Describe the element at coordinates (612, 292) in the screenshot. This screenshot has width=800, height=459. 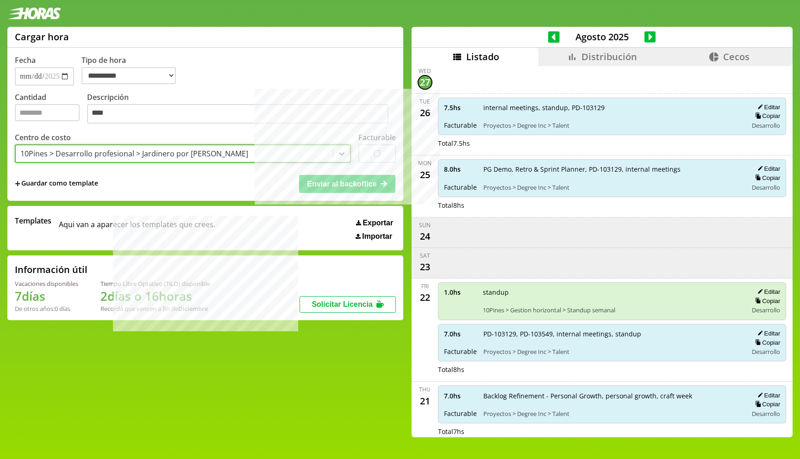
I see `span: standup` at that location.